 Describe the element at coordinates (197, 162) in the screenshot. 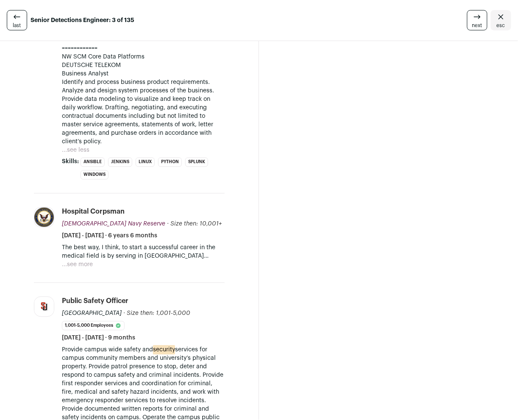

I see `li: Splunk` at that location.